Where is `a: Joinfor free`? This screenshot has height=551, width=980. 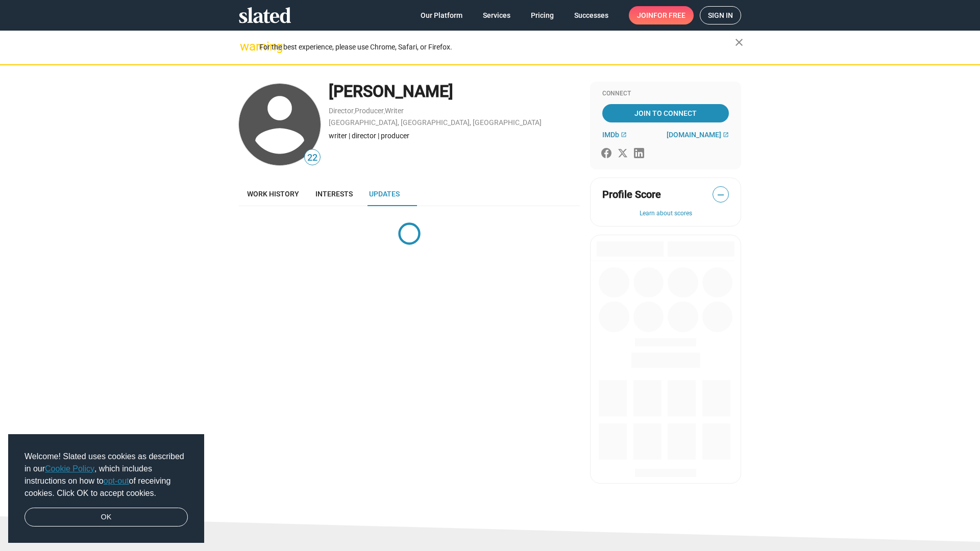
a: Joinfor free is located at coordinates (662, 15).